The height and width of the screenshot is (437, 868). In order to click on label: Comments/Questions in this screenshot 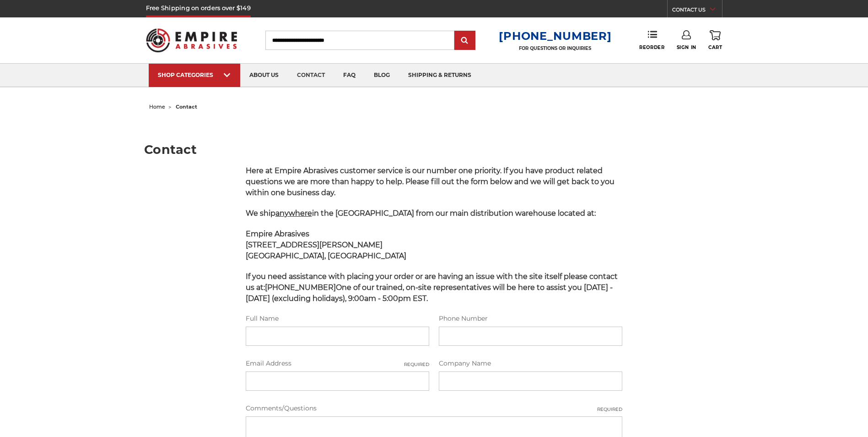, I will do `click(434, 408)`.